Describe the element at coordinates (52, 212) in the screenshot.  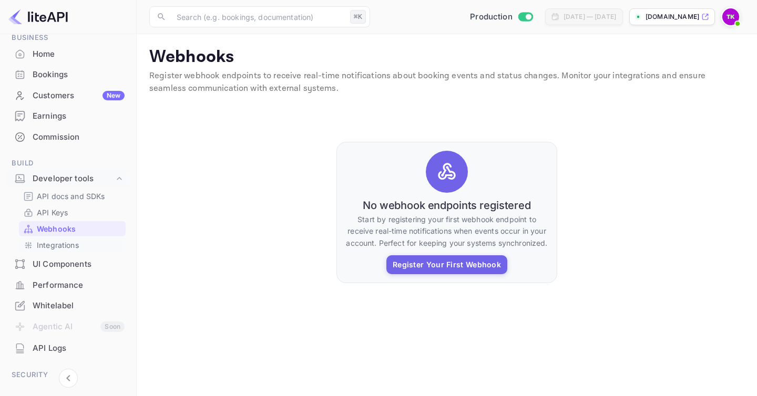
I see `p: API Keys` at that location.